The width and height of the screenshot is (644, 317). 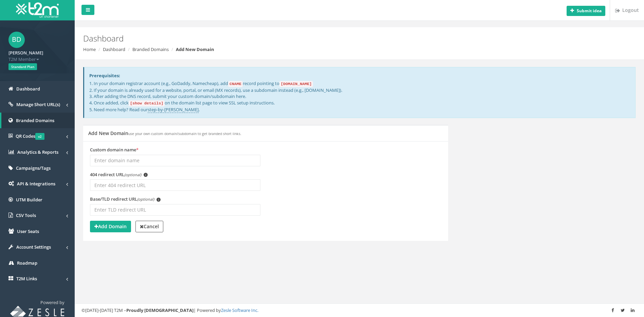 What do you see at coordinates (38, 152) in the screenshot?
I see `span: Analytics & Reports` at bounding box center [38, 152].